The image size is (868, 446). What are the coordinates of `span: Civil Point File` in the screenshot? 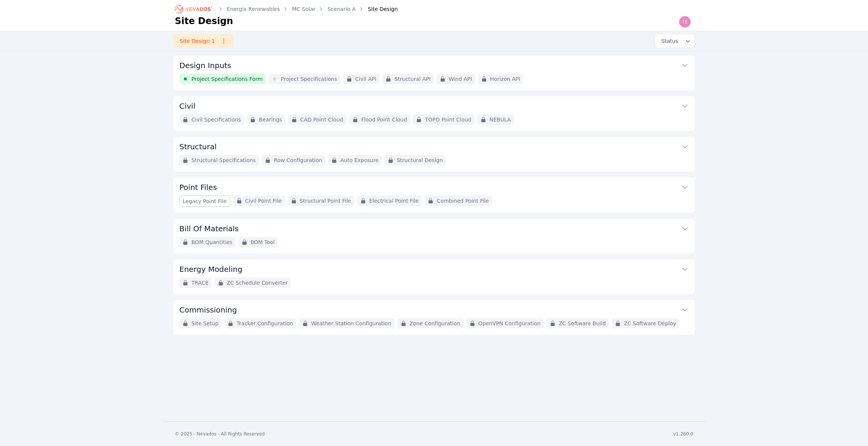 It's located at (263, 201).